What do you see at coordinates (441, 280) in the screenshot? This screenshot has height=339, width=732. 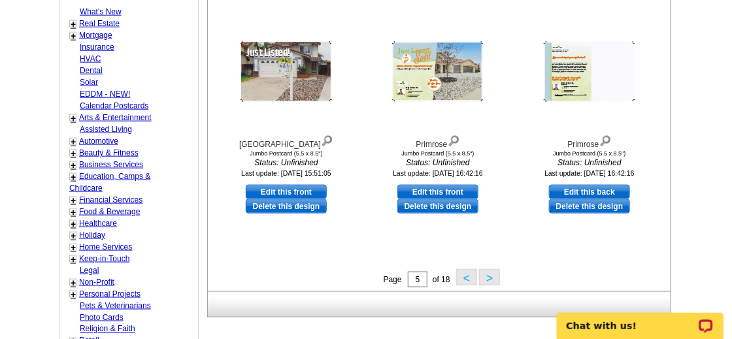 I see `span: of 18` at bounding box center [441, 280].